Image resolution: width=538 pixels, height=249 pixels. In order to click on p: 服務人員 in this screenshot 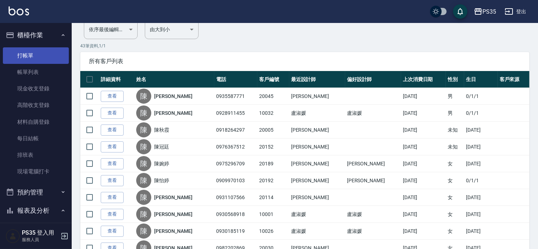, I will do `click(40, 239)`.